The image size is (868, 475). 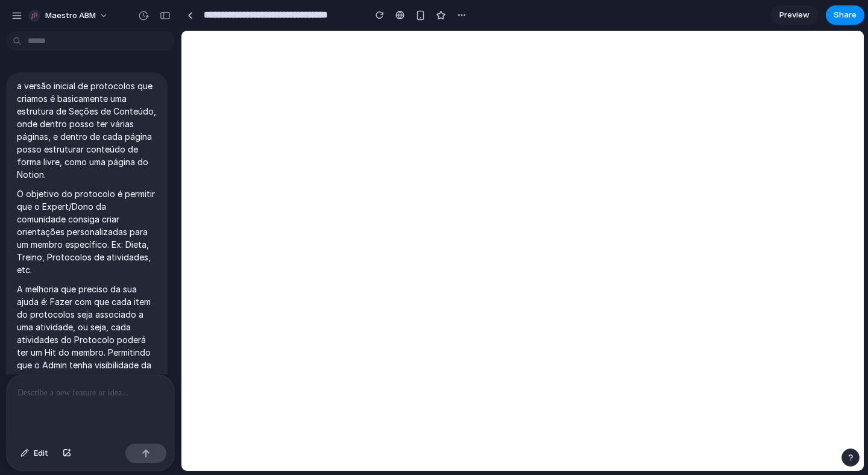 I want to click on button: Share, so click(x=846, y=15).